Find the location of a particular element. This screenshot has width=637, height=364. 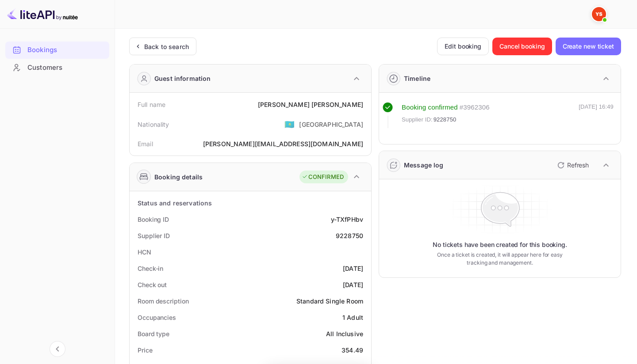

div: # 3962306 is located at coordinates (474, 108).